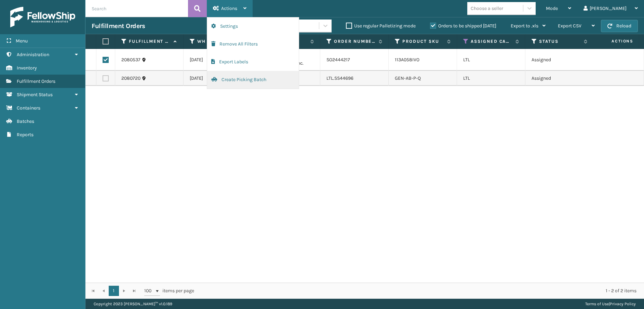 The height and width of the screenshot is (309, 644). I want to click on label: Order Number, so click(354, 41).